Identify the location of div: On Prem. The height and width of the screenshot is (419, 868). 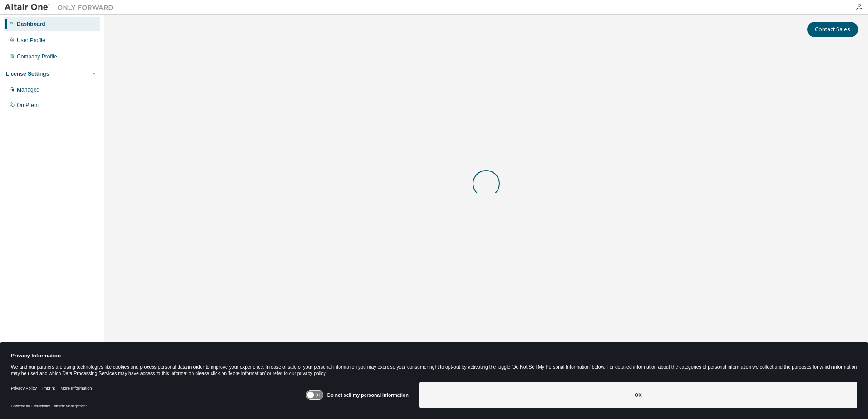
(27, 105).